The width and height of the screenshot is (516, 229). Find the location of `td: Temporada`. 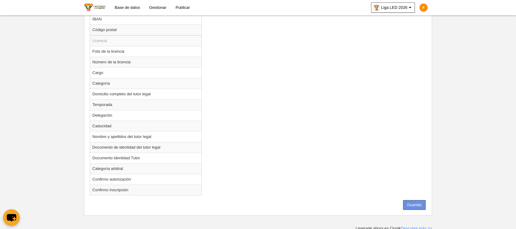

td: Temporada is located at coordinates (146, 105).